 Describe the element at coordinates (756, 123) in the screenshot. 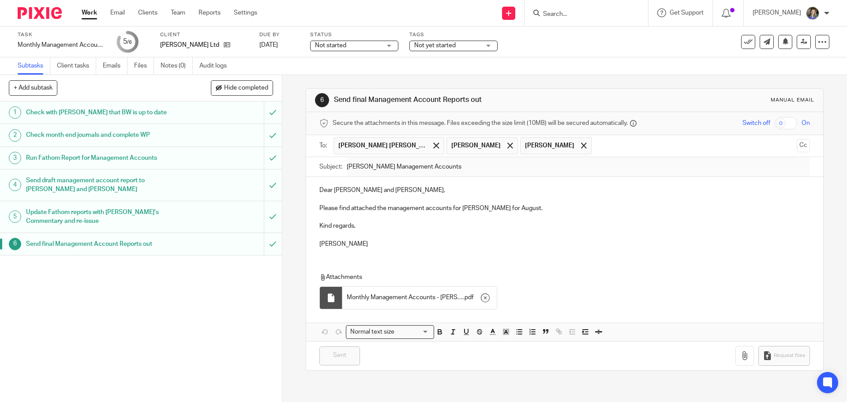

I see `span: Switch off` at that location.